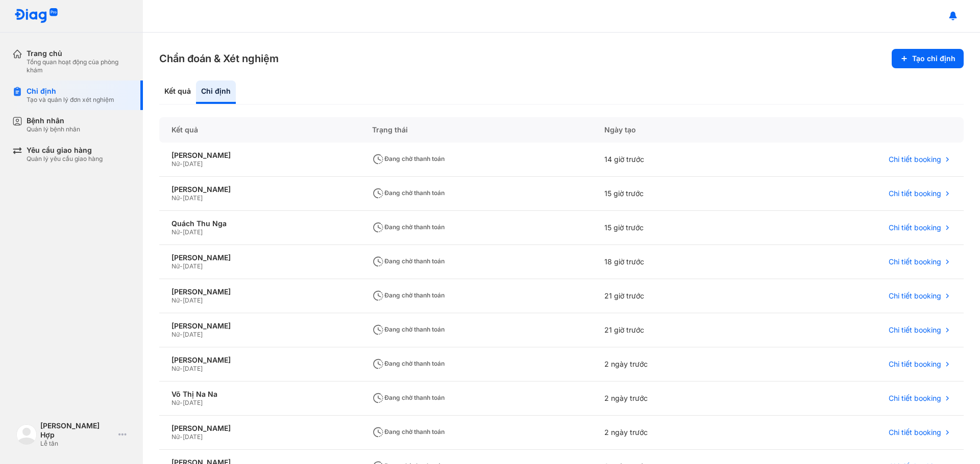 The height and width of the screenshot is (464, 980). What do you see at coordinates (673, 262) in the screenshot?
I see `div: 18 giờ trước` at bounding box center [673, 262].